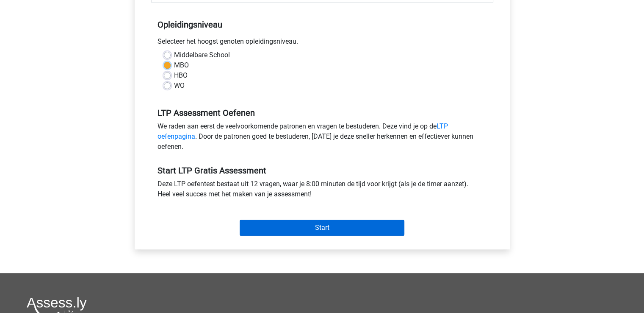 This screenshot has width=644, height=313. I want to click on div: Deze LTP oefentest bestaat uit 12 vragen, waar je 8:00 minuten de tijd voor krijgt (als je de tim..., so click(322, 191).